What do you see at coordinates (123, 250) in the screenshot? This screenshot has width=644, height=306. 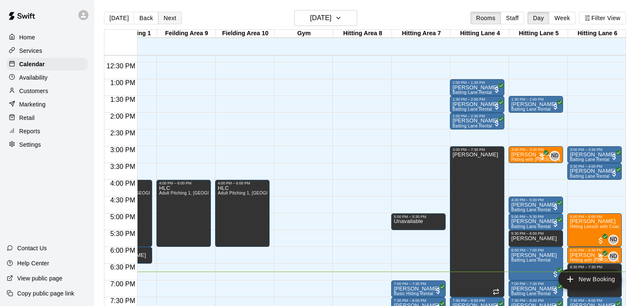 I see `span: 6:00 PM` at bounding box center [123, 250].